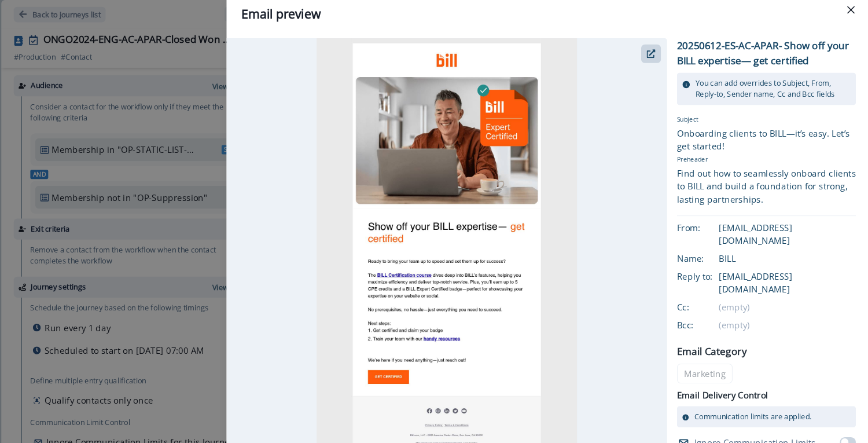 This screenshot has width=868, height=443. Describe the element at coordinates (773, 154) in the screenshot. I see `p: Preheader` at that location.